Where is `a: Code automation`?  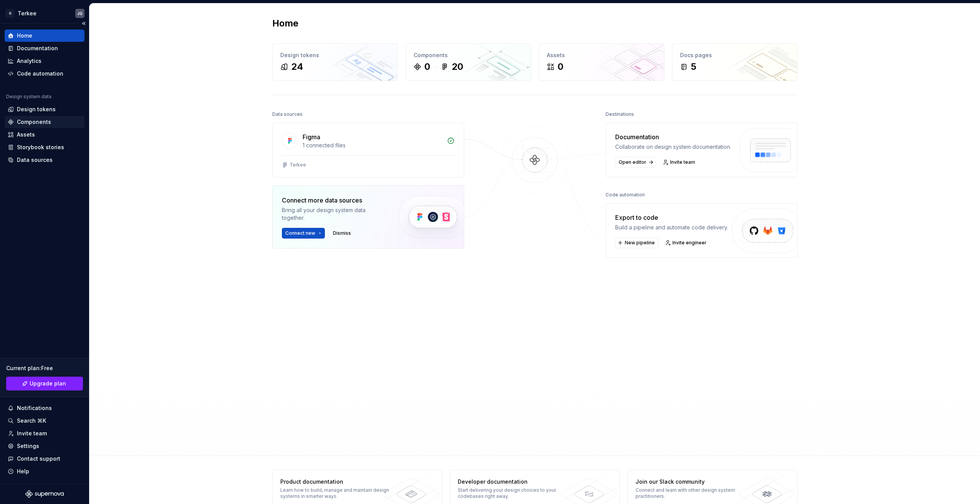
a: Code automation is located at coordinates (45, 73).